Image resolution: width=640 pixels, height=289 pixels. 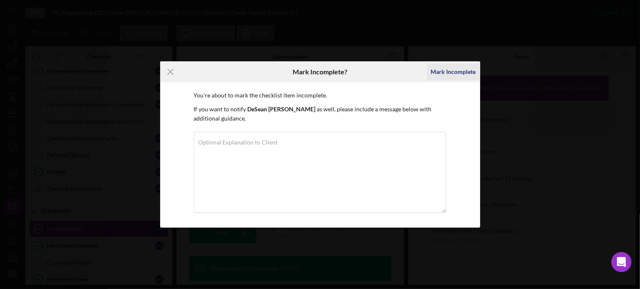 What do you see at coordinates (320, 114) in the screenshot?
I see `p: If you want to notify as well, please include a message below with additional guidance.` at bounding box center [320, 114].